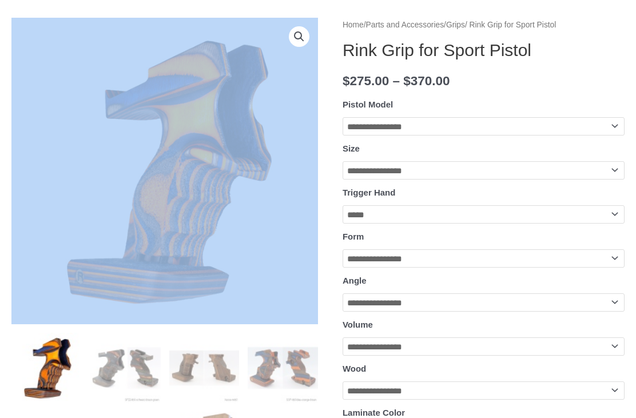 The height and width of the screenshot is (418, 636). What do you see at coordinates (405, 25) in the screenshot?
I see `a: Parts and Accessories` at bounding box center [405, 25].